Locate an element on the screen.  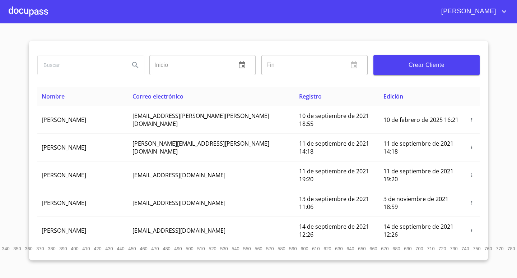
input: search is located at coordinates (81, 65).